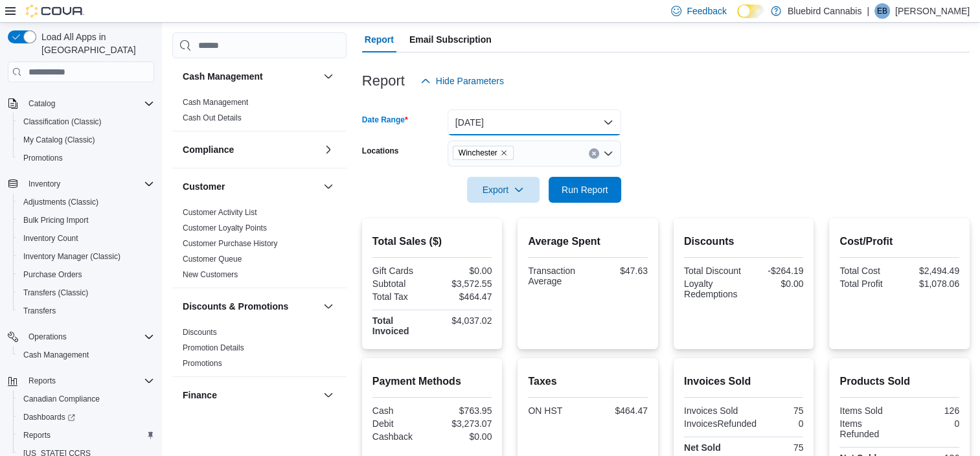 The width and height of the screenshot is (980, 456). Describe the element at coordinates (200, 333) in the screenshot. I see `span: Discounts` at that location.